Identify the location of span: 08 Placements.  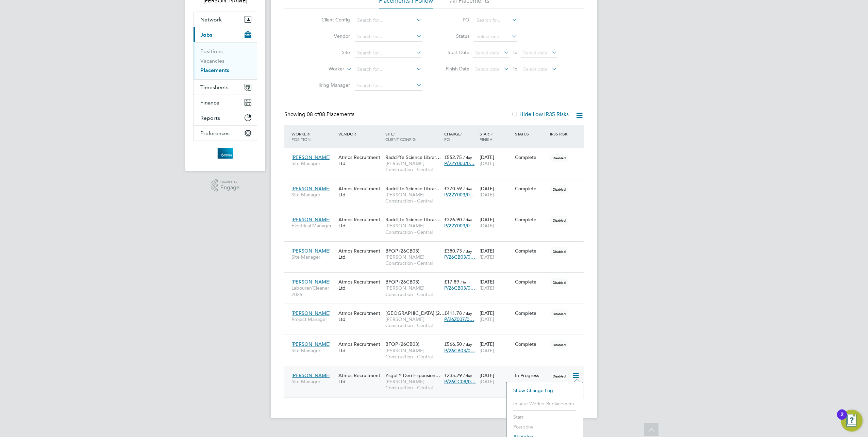
(331, 114).